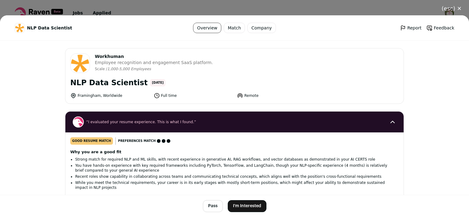 The image size is (469, 217). I want to click on li: Strong match for required NLP and ML skills, with recent experience in generative AI, RAG workflo..., so click(234, 160).